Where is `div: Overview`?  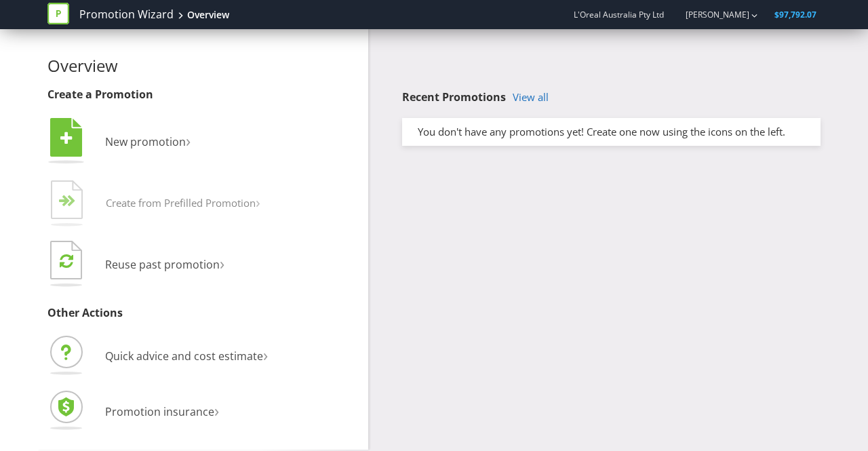 div: Overview is located at coordinates (208, 15).